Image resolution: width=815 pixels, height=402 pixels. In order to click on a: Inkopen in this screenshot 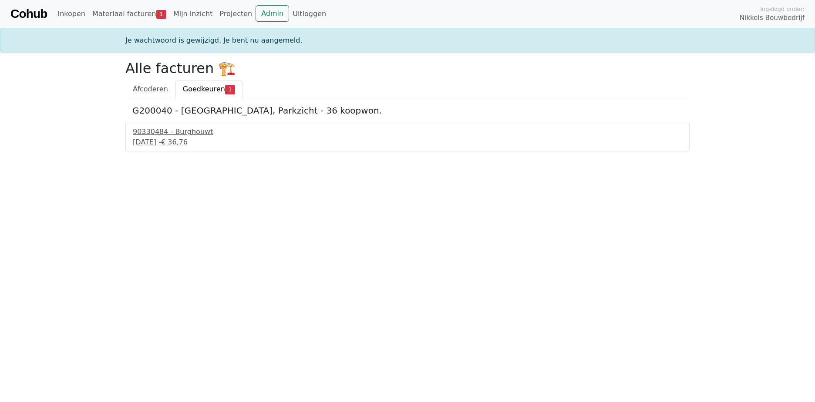, I will do `click(71, 14)`.